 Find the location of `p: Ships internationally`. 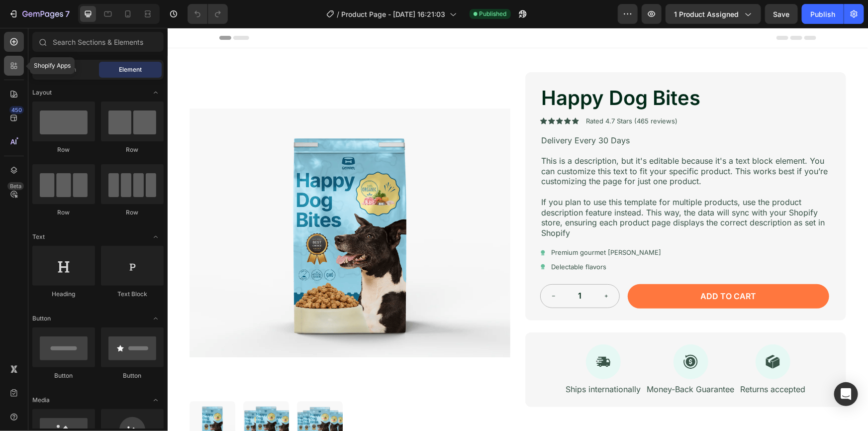

p: Ships internationally is located at coordinates (436, 361).